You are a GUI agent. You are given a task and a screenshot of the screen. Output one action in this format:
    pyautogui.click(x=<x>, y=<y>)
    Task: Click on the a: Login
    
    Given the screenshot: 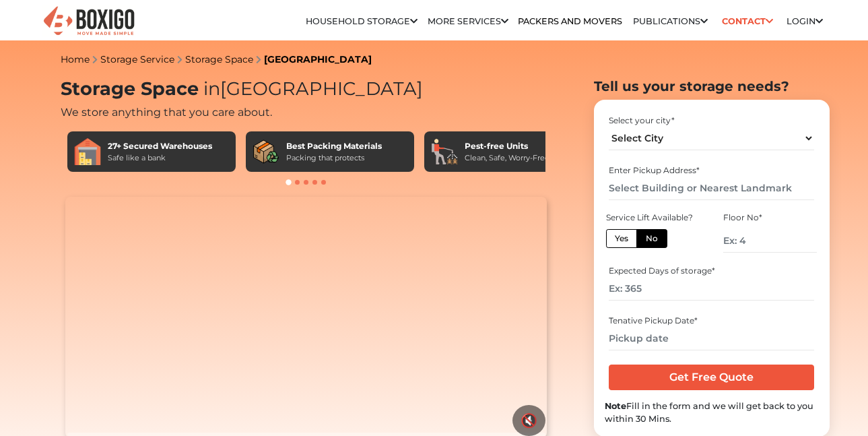 What is the action you would take?
    pyautogui.click(x=805, y=20)
    